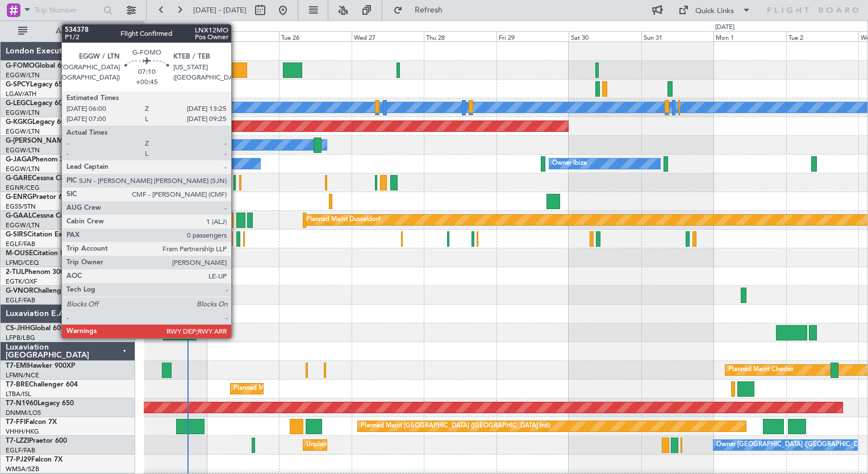 The image size is (868, 474). I want to click on a: EGNR/CEG, so click(22, 187).